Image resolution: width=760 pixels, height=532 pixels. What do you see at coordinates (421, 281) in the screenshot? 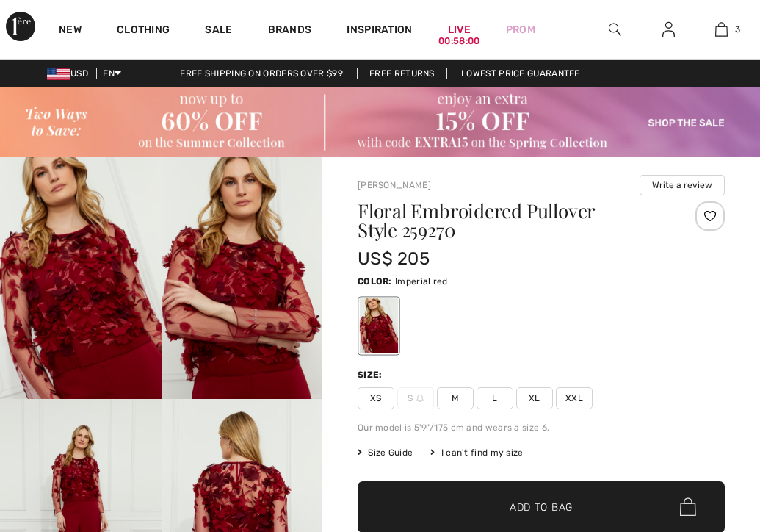
I see `span: Imperial red` at bounding box center [421, 281].